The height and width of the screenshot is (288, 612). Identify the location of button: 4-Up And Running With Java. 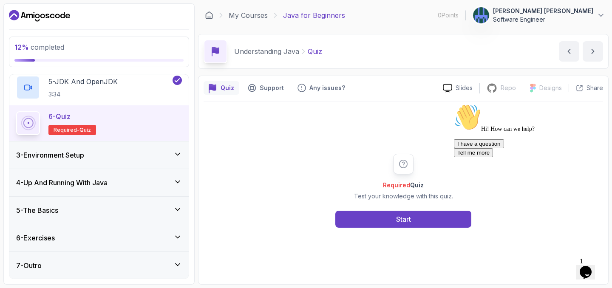
(99, 183).